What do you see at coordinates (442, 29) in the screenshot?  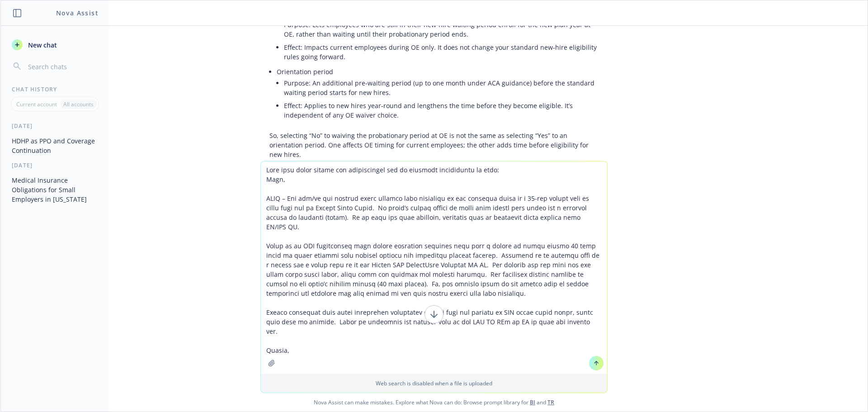 I see `li: Purpose: Lets employees who are still in their new‑hire waiting period enroll for the new plan ye...` at bounding box center [442, 29].